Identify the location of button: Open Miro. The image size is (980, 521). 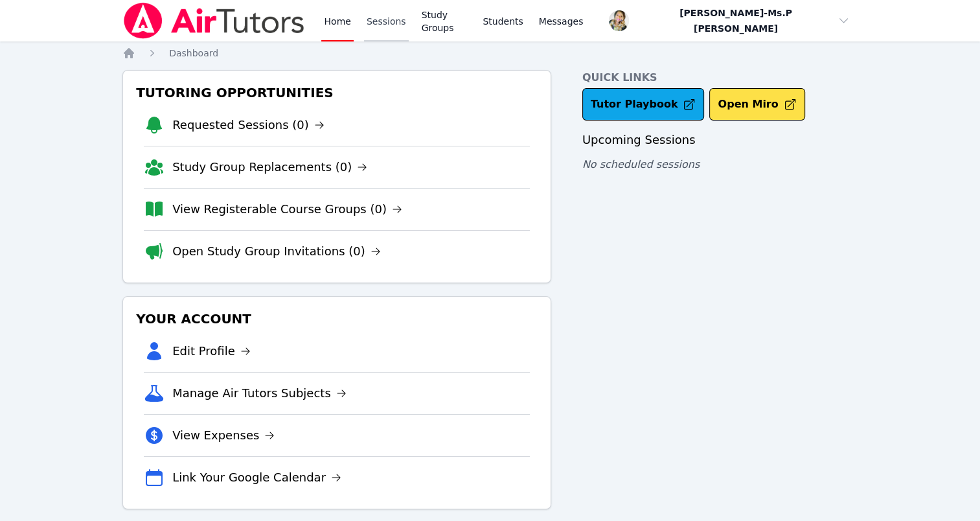
(756, 104).